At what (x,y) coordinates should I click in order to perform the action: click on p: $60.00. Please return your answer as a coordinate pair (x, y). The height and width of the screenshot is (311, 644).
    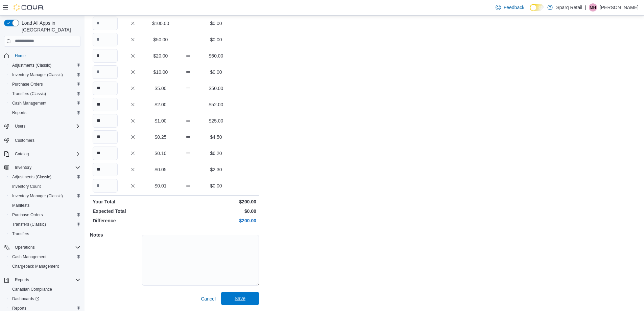
    Looking at the image, I should click on (216, 56).